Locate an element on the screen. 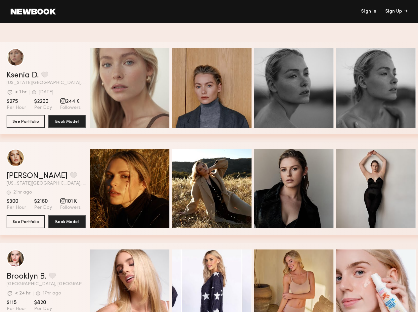 The height and width of the screenshot is (312, 418). span: $115 is located at coordinates (16, 303).